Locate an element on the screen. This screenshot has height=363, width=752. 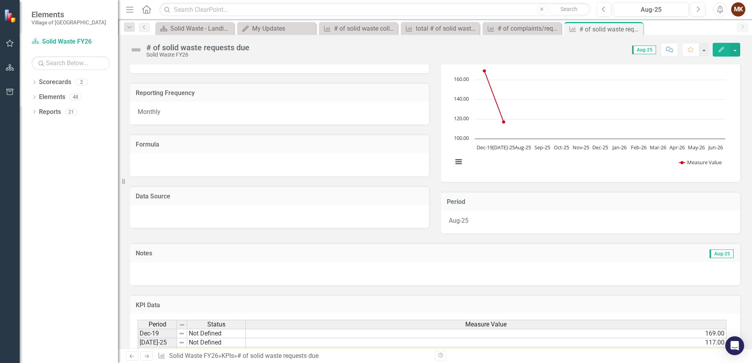
text: May-26 is located at coordinates (696, 147).